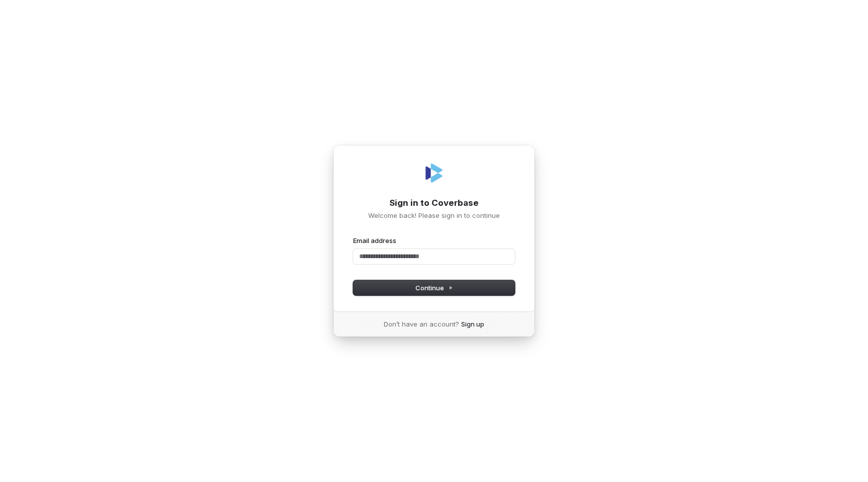  I want to click on img: Coverbase, so click(434, 173).